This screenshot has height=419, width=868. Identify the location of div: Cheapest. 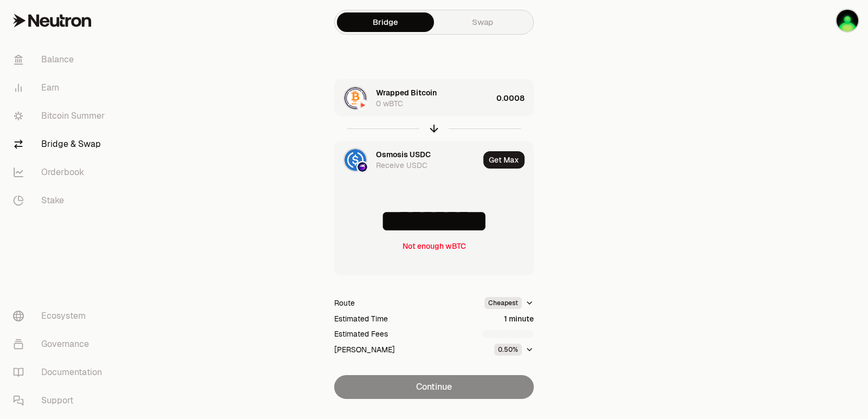
(503, 303).